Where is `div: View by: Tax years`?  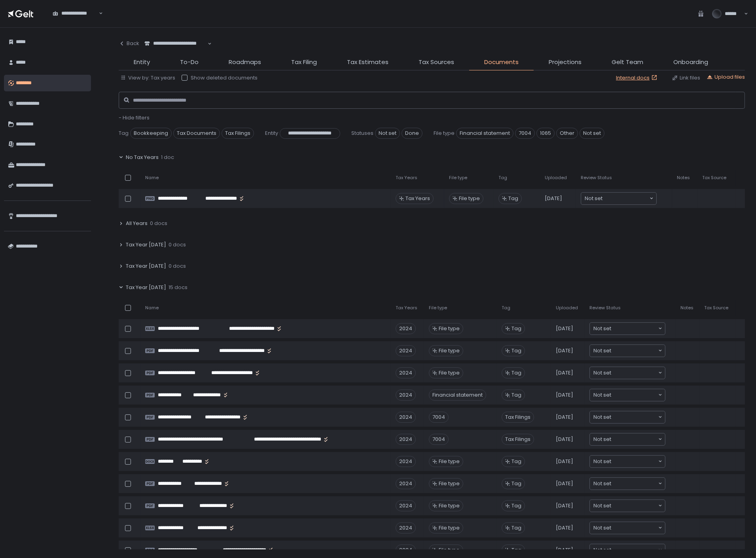 div: View by: Tax years is located at coordinates (147, 78).